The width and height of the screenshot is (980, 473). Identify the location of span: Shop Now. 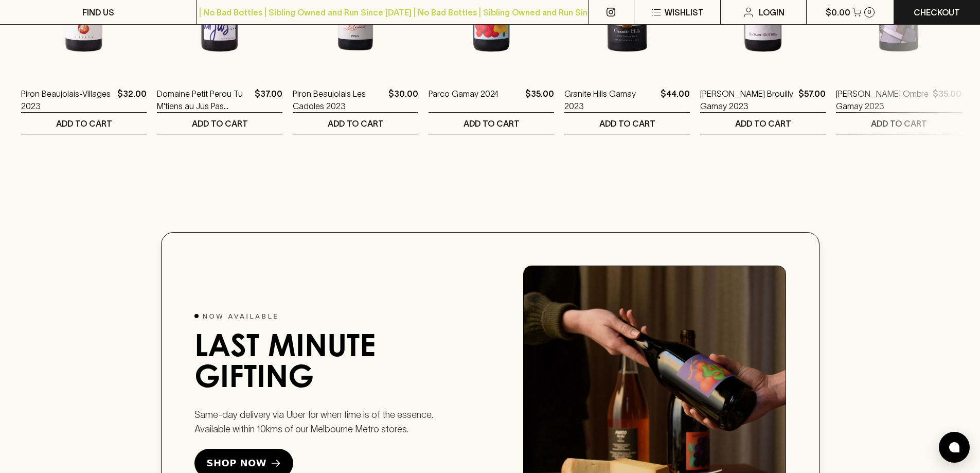
(237, 463).